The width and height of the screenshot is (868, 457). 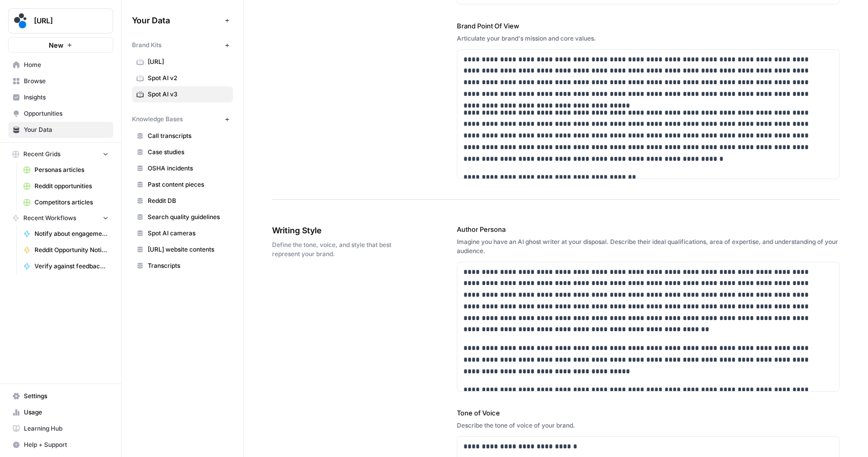 I want to click on span: Help + Support, so click(x=66, y=445).